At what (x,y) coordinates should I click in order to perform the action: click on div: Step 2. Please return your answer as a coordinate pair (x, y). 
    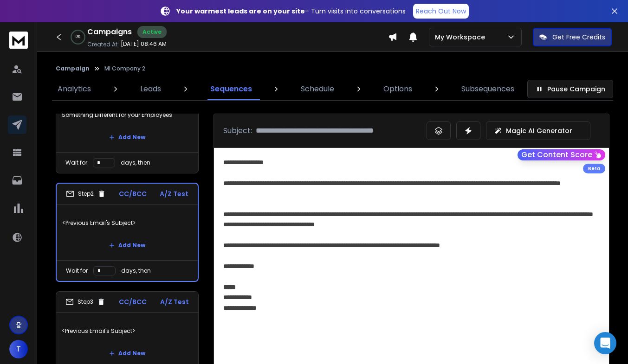
    Looking at the image, I should click on (86, 194).